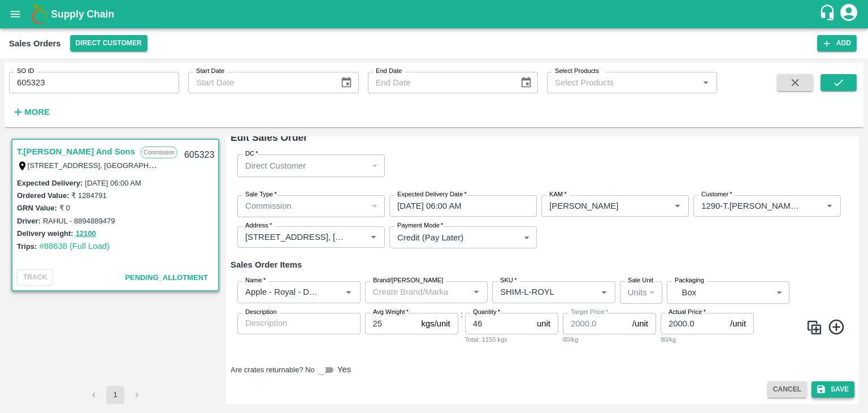  What do you see at coordinates (390, 312) in the screenshot?
I see `label: Avg Weight` at bounding box center [390, 312].